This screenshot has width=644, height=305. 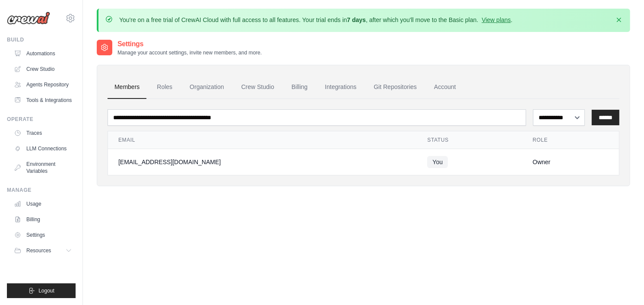 What do you see at coordinates (41, 40) in the screenshot?
I see `div: Build` at bounding box center [41, 40].